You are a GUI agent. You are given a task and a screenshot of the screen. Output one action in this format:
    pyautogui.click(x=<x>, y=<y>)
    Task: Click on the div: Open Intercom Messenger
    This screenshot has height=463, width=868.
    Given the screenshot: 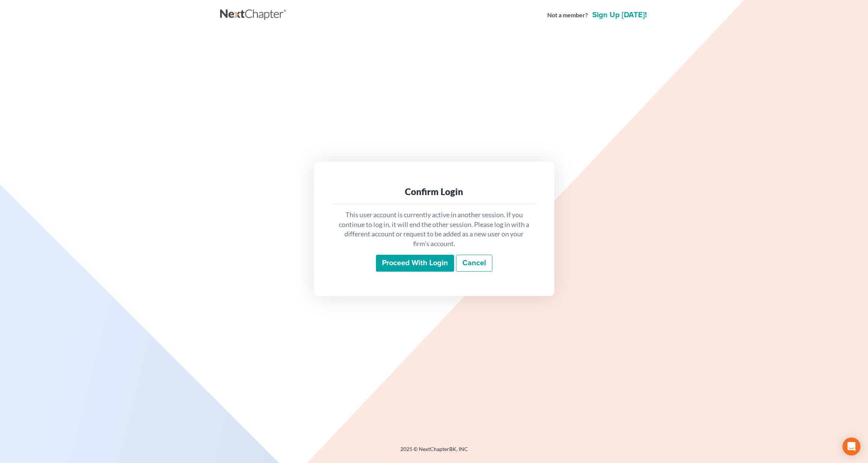 What is the action you would take?
    pyautogui.click(x=851, y=446)
    